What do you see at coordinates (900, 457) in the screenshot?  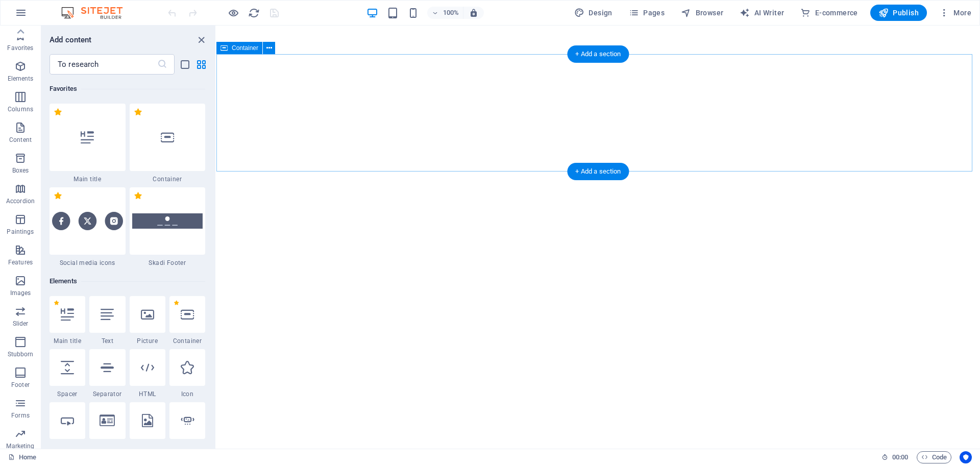 I see `font: 00:00` at bounding box center [900, 457].